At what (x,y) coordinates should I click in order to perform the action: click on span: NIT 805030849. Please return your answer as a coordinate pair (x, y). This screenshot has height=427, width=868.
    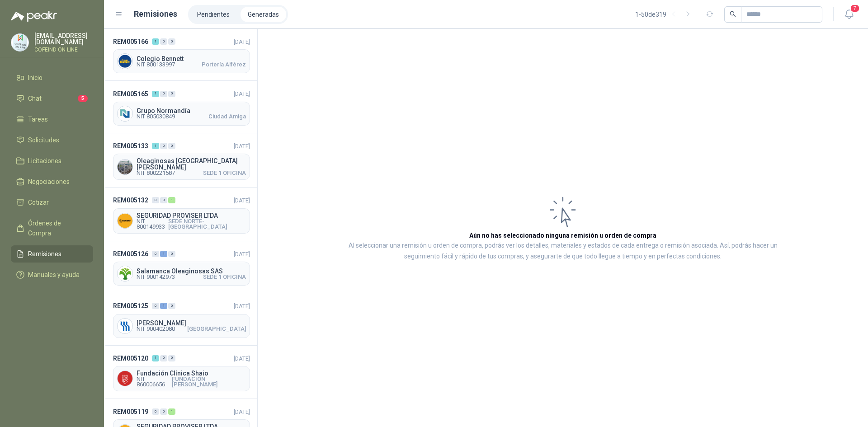
    Looking at the image, I should click on (156, 116).